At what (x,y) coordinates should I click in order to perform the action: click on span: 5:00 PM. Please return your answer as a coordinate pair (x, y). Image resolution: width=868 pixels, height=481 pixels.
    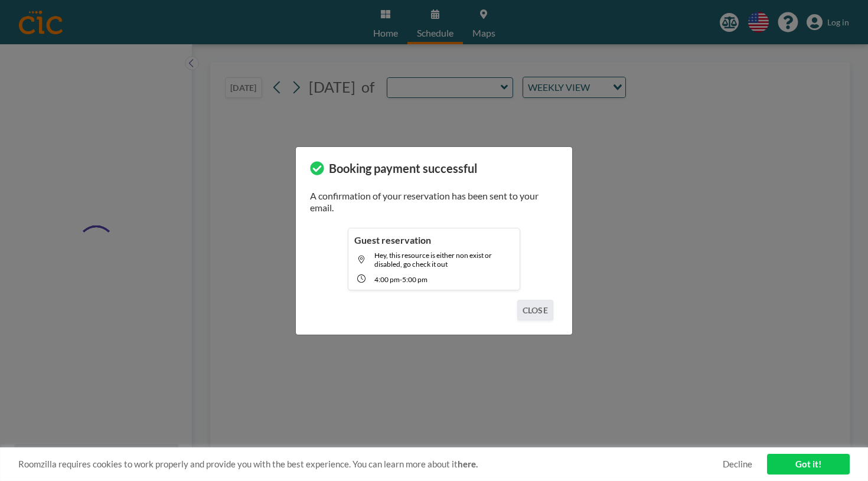
    Looking at the image, I should click on (415, 279).